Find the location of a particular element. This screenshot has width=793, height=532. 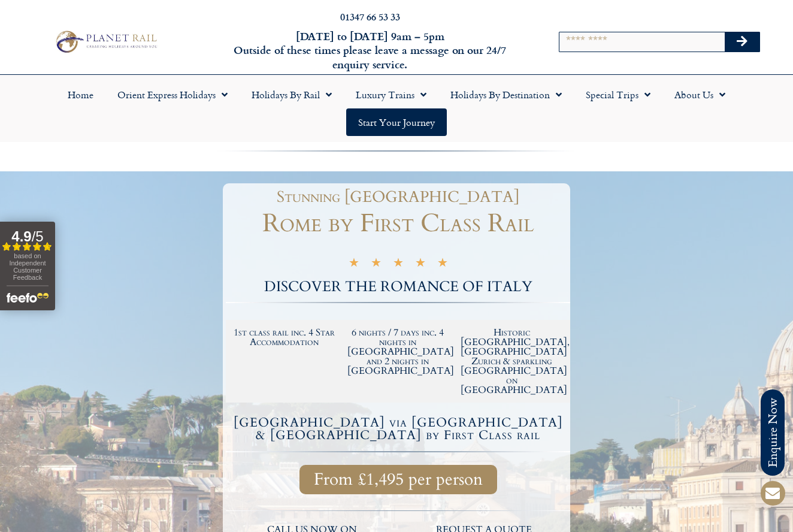

div: 5/5 is located at coordinates (398, 264).